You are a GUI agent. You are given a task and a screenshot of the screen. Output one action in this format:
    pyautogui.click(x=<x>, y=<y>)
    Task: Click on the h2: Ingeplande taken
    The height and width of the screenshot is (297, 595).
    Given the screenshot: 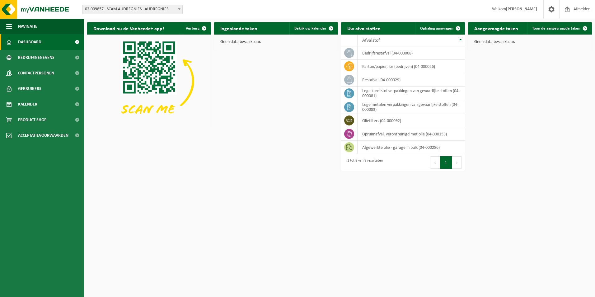 What is the action you would take?
    pyautogui.click(x=239, y=28)
    